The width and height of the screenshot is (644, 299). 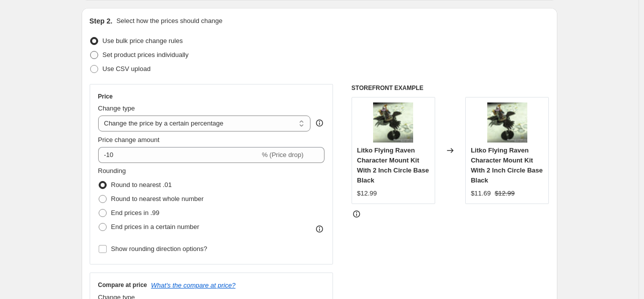 I want to click on span: % (Price drop), so click(x=283, y=154).